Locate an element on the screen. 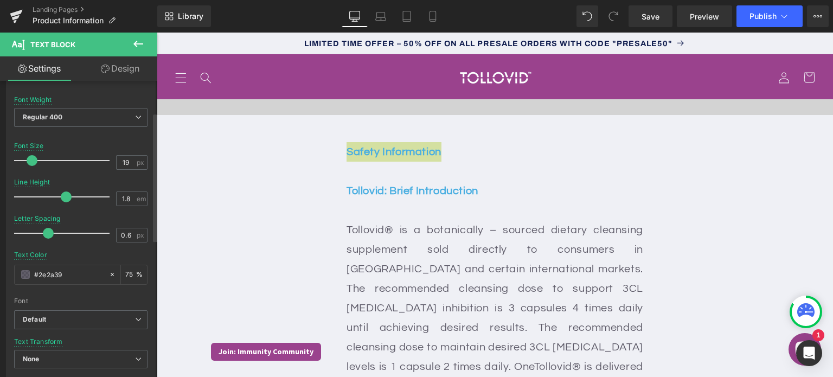 This screenshot has height=377, width=833. button: Join: Immunity Community is located at coordinates (109, 319).